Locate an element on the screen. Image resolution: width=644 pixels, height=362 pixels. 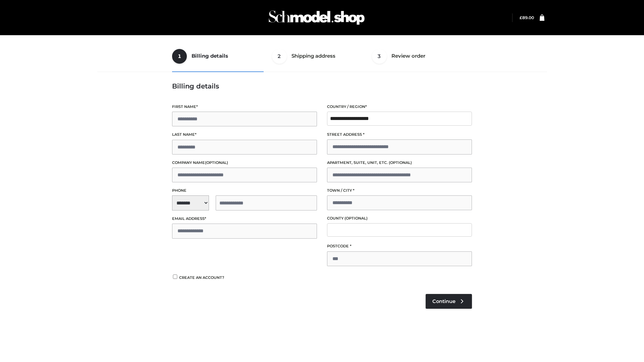
a: Schmodel Admin 964 is located at coordinates (317, 17).